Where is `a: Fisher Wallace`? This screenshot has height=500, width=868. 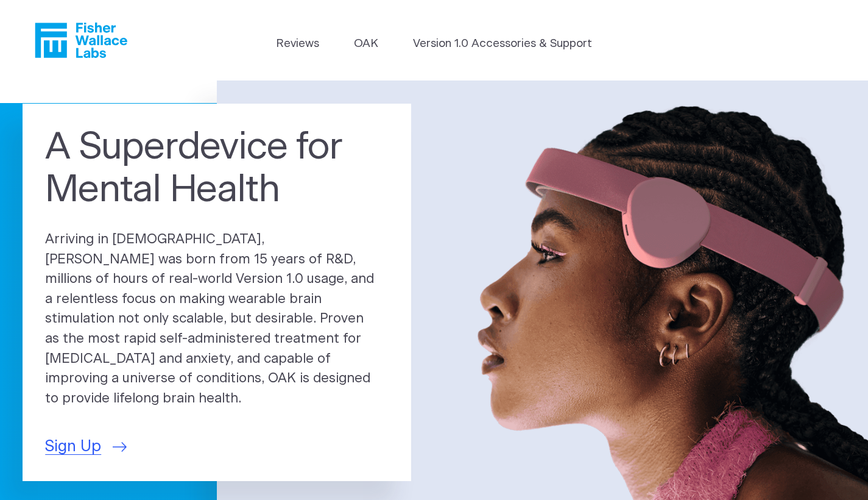 a: Fisher Wallace is located at coordinates (81, 40).